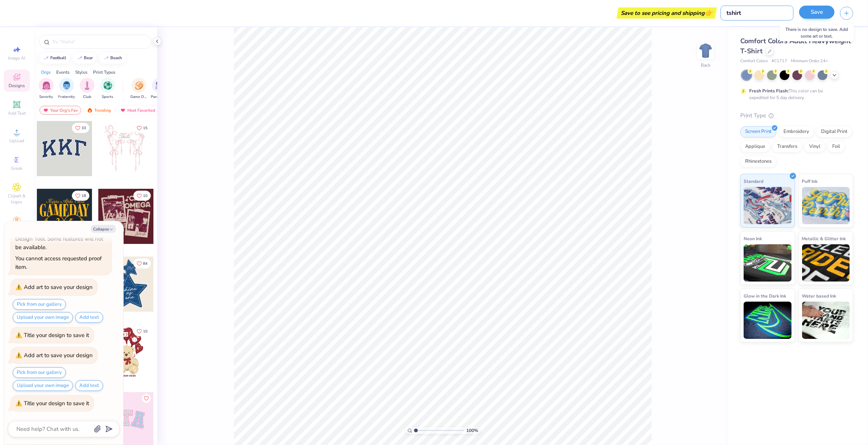 This screenshot has height=445, width=868. Describe the element at coordinates (758, 161) in the screenshot. I see `div: Rhinestones` at that location.